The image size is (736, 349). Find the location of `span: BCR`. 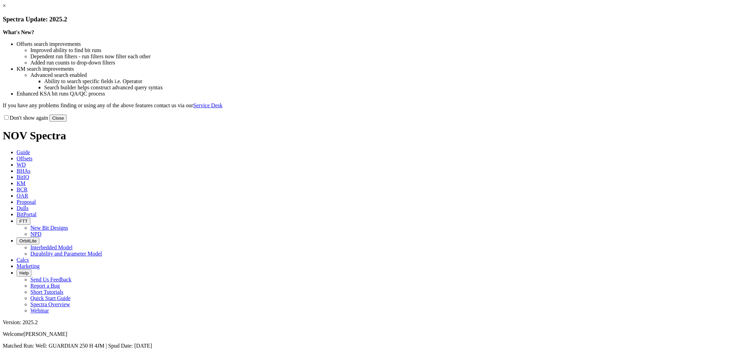

span: BCR is located at coordinates (22, 190).